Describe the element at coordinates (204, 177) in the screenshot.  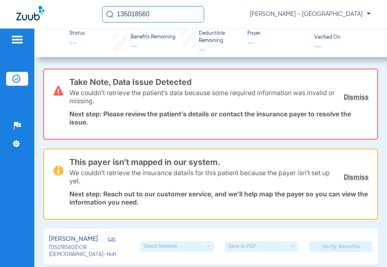
I see `p: We couldn’t retrieve the insurance details for this patient because the payer isn’t set up yet.` at that location.